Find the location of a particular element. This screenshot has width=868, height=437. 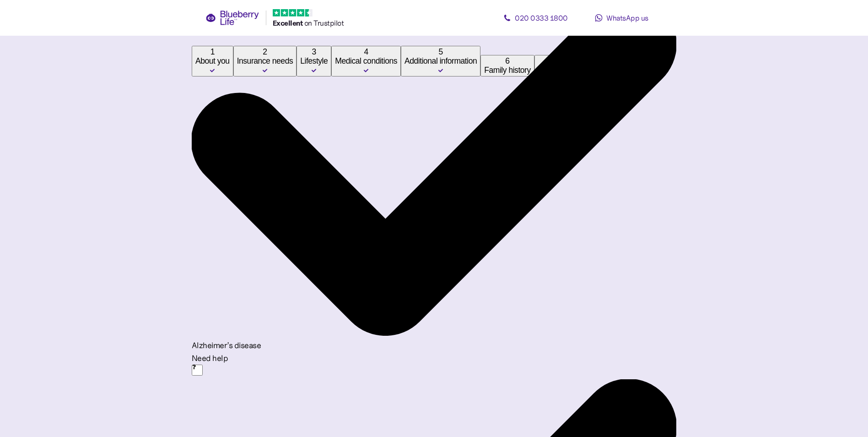

a: 020 0333 1800 is located at coordinates (536, 18).